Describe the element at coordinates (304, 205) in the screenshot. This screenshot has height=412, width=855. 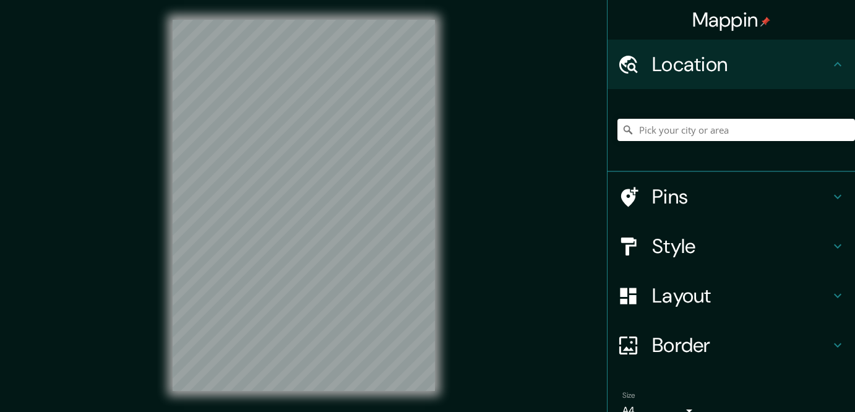
I see `canvas: Map` at that location.